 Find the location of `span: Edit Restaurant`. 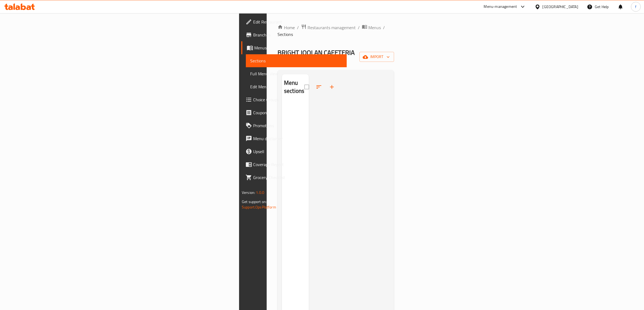

span: Edit Restaurant is located at coordinates (298, 22).